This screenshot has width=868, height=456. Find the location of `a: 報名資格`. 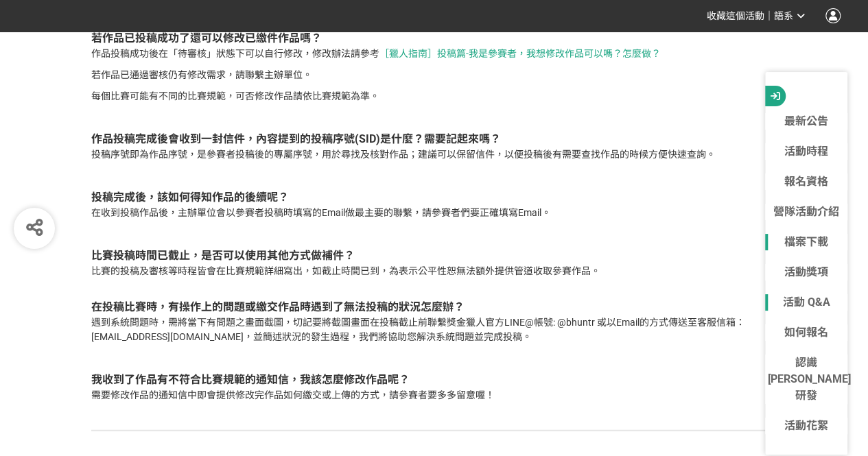

a: 報名資格 is located at coordinates (806, 182).